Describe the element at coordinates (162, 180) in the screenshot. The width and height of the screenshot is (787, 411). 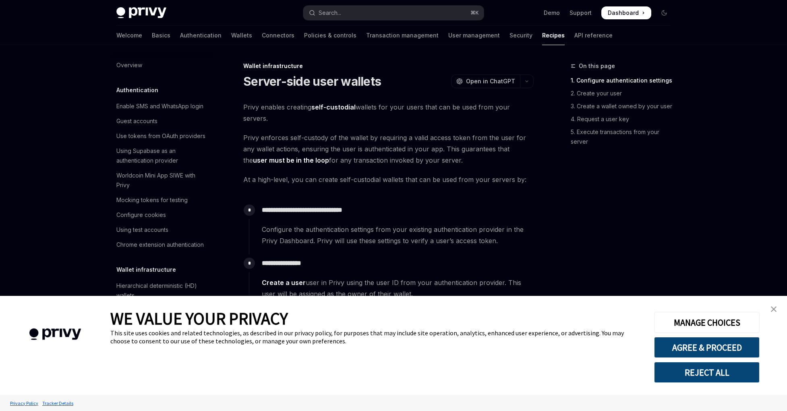
I see `div: Worldcoin Mini App SIWE with Privy` at that location.